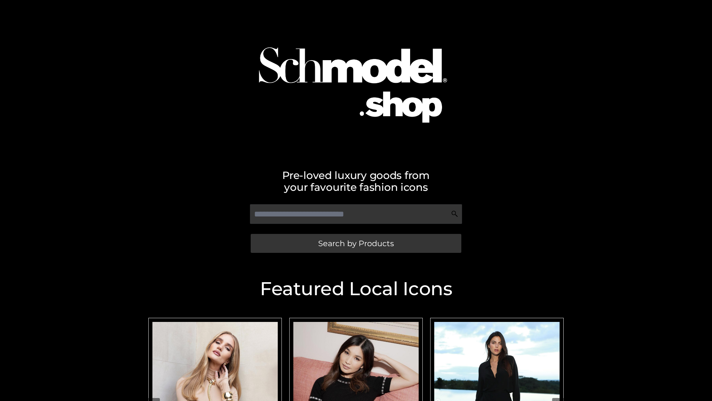 The image size is (712, 401). What do you see at coordinates (356, 289) in the screenshot?
I see `h2: Featured Local Icons​` at bounding box center [356, 289].